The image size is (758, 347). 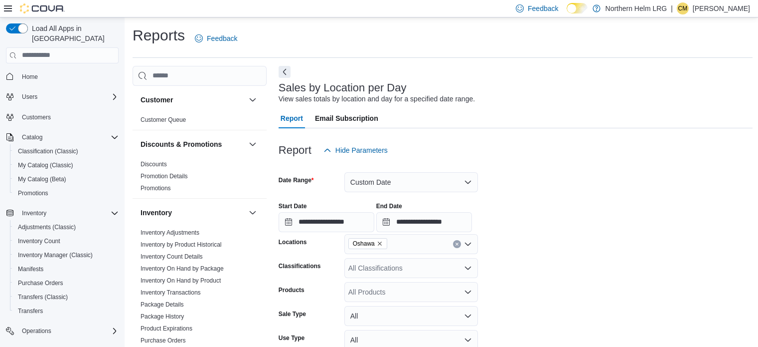 What do you see at coordinates (156, 212) in the screenshot?
I see `h3: Inventory` at bounding box center [156, 212].